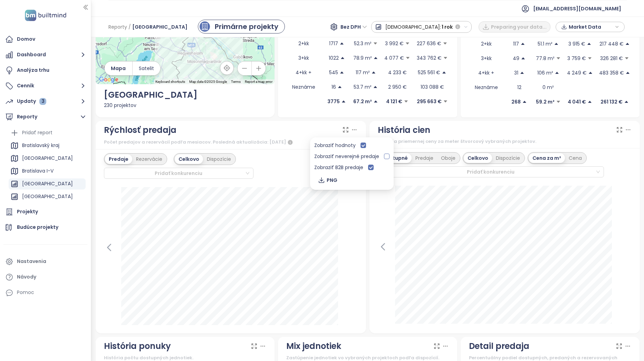 The height and width of the screenshot is (361, 644). What do you see at coordinates (314, 346) in the screenshot?
I see `div: Mix jednotiek` at bounding box center [314, 346].